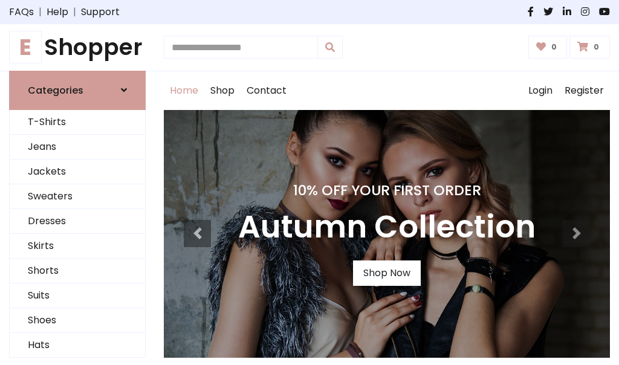 The height and width of the screenshot is (365, 619). I want to click on a: Home, so click(184, 91).